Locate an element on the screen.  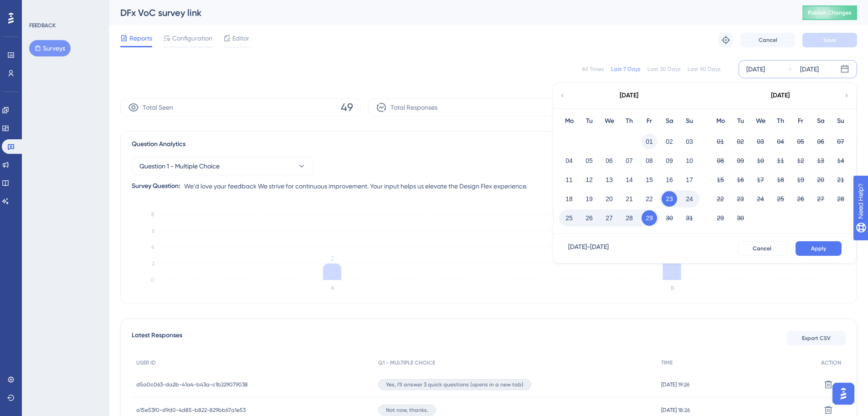
div: All Times is located at coordinates (592, 69).